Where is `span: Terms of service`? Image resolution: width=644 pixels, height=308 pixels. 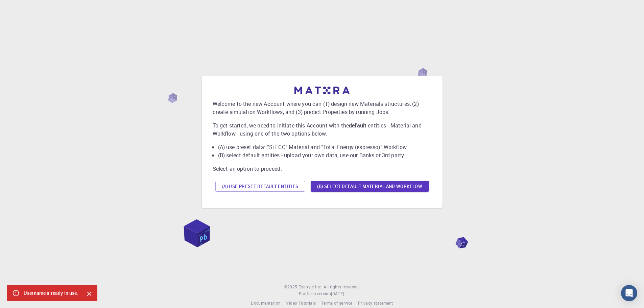 span: Terms of service is located at coordinates (336, 303).